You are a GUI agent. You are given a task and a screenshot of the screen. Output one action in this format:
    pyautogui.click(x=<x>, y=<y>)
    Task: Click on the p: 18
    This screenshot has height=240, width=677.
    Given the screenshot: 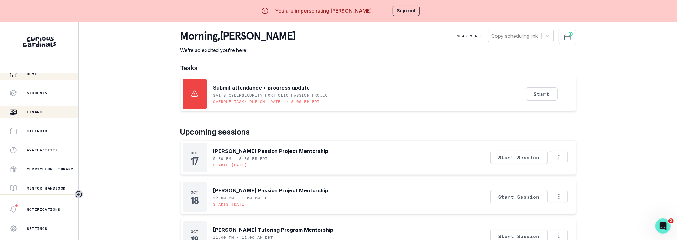 What is the action you would take?
    pyautogui.click(x=195, y=201)
    